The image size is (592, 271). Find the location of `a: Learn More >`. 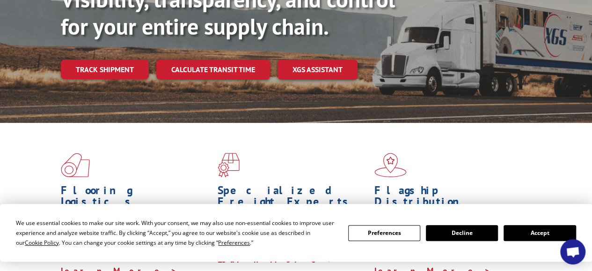

a: Learn More > is located at coordinates (276, 259).